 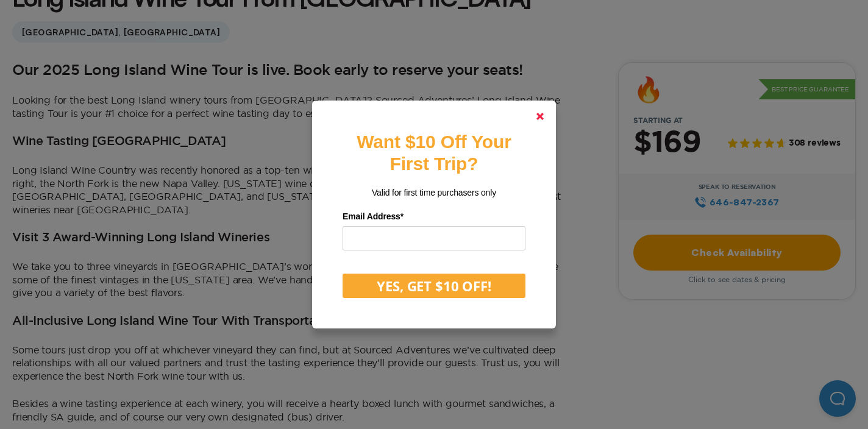 What do you see at coordinates (402, 216) in the screenshot?
I see `span: Required` at bounding box center [402, 216].